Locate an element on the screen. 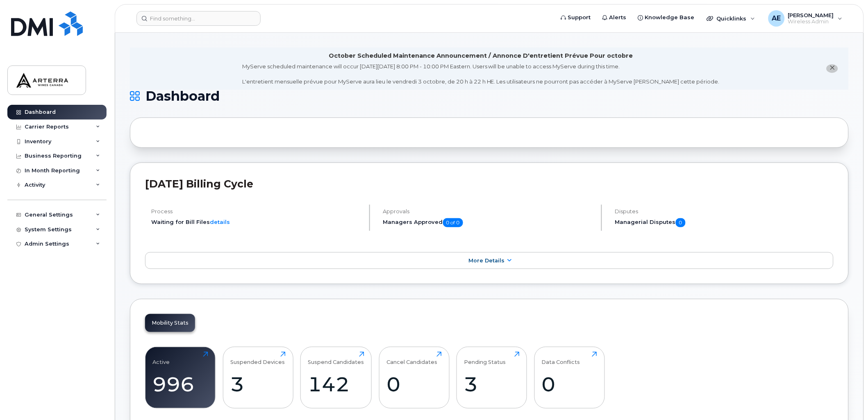 The height and width of the screenshot is (420, 868). div: Pending Status is located at coordinates (485, 358).